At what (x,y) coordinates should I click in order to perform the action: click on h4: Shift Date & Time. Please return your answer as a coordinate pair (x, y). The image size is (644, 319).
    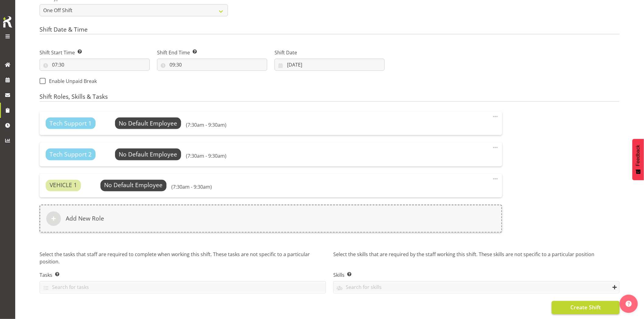
    Looking at the image, I should click on (329, 30).